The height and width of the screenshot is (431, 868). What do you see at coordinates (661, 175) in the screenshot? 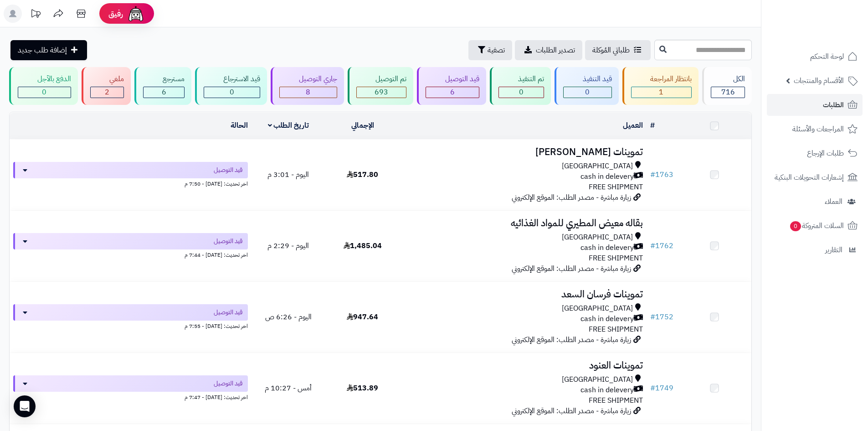
I see `a: #1763` at bounding box center [661, 175].